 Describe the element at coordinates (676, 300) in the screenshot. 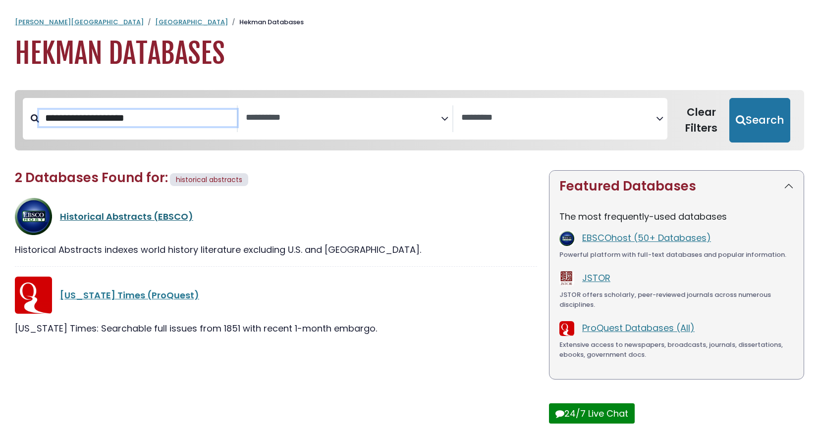

I see `div: JSTOR offers scholarly, peer-reviewed journals across numerous disciplines.` at that location.